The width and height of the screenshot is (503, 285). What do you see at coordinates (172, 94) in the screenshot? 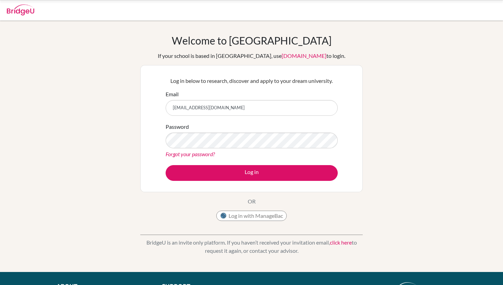
I see `label: Email` at bounding box center [172, 94].